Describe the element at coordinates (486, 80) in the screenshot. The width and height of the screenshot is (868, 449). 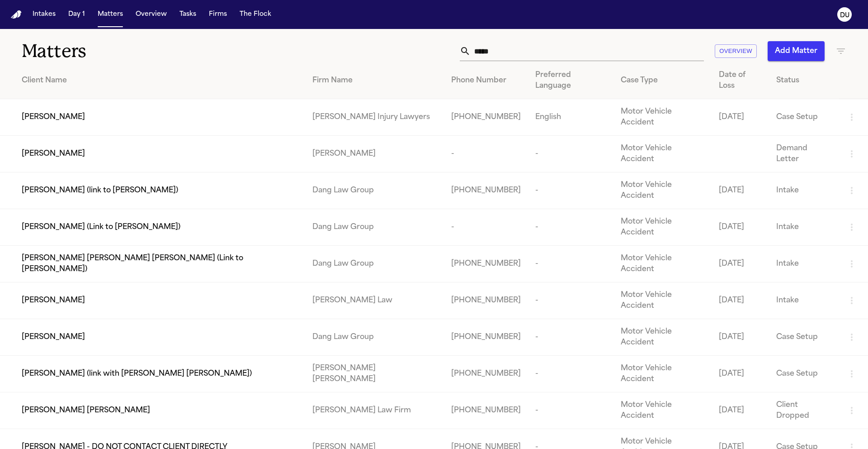
I see `div: Phone Number` at that location.